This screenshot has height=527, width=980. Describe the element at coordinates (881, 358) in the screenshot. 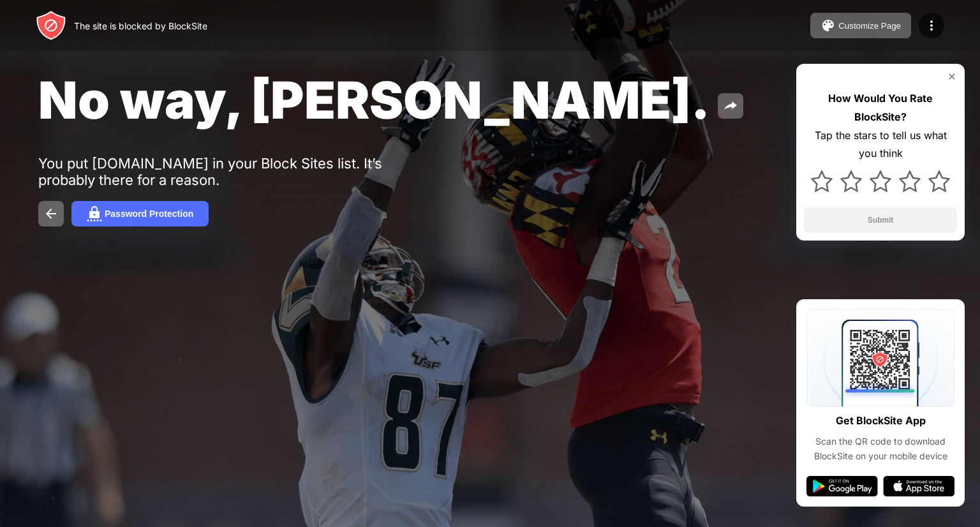

I see `img: qrcode.svg` at that location.